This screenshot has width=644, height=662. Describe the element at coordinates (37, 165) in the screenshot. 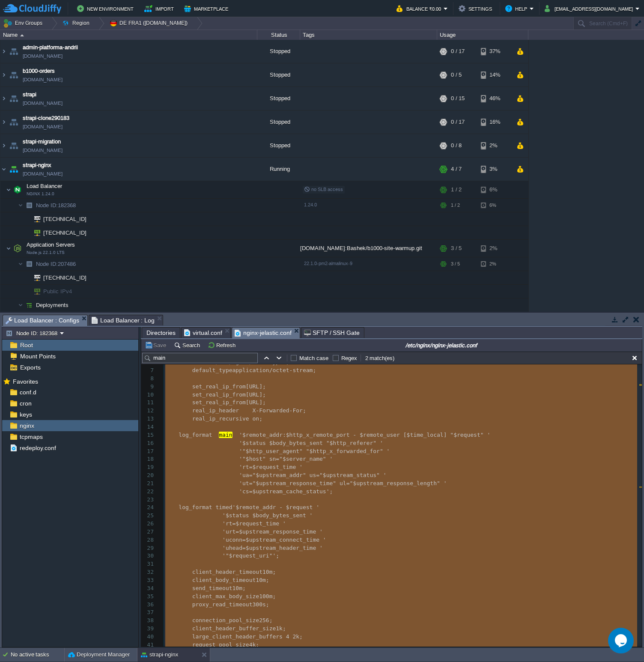

I see `span: strapi-nginx` at that location.